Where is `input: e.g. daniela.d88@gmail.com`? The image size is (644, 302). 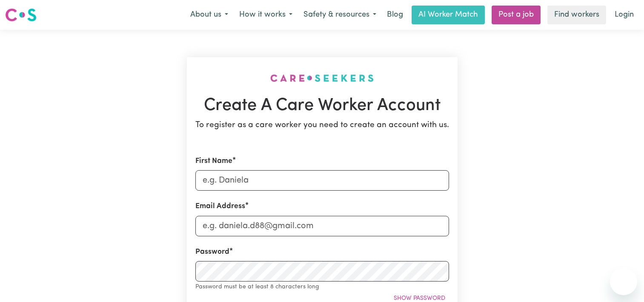
input: e.g. daniela.d88@gmail.com is located at coordinates (322, 226).